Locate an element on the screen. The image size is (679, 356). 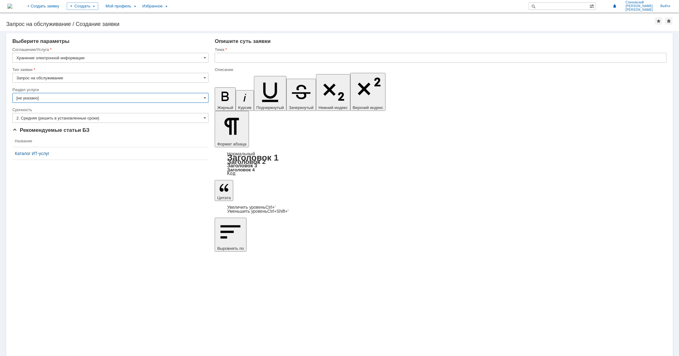
div: Формат абзаца is located at coordinates (440, 164).